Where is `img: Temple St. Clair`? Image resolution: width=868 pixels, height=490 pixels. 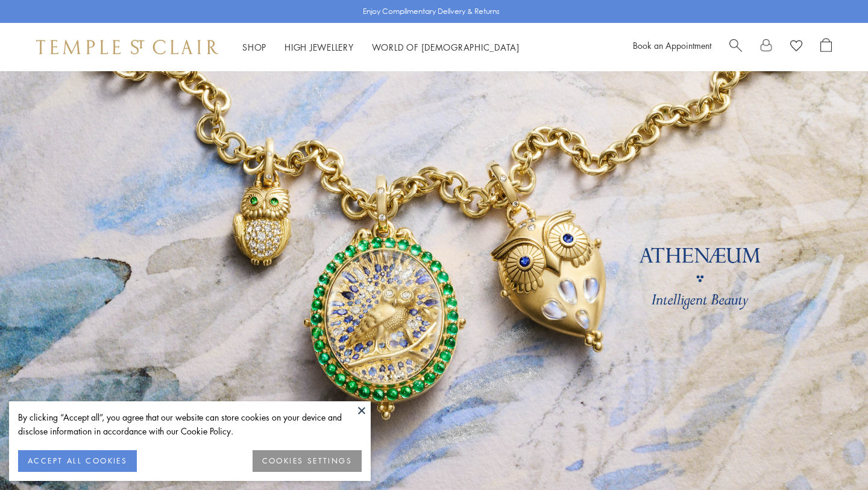
img: Temple St. Clair is located at coordinates (128, 47).